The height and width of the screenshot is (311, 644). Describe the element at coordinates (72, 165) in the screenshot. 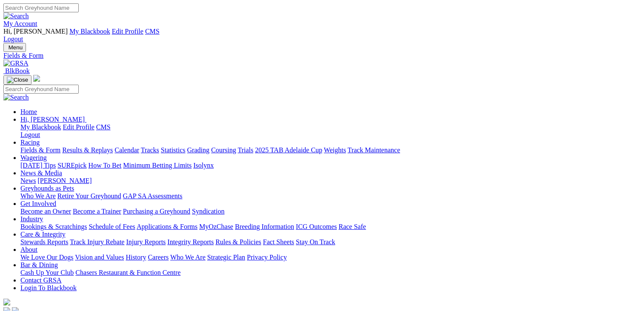

I see `a: SUREpick` at that location.